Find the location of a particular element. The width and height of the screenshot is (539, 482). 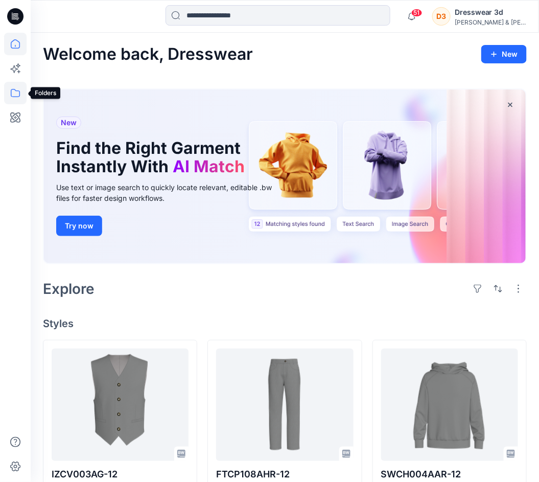

h2: Welcome back, Dresswear is located at coordinates (148, 54).